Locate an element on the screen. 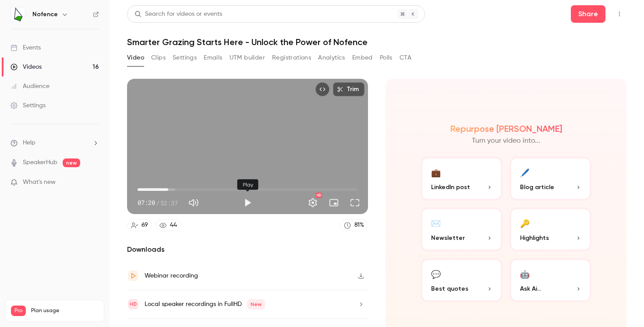  div: Audience is located at coordinates (30, 87).